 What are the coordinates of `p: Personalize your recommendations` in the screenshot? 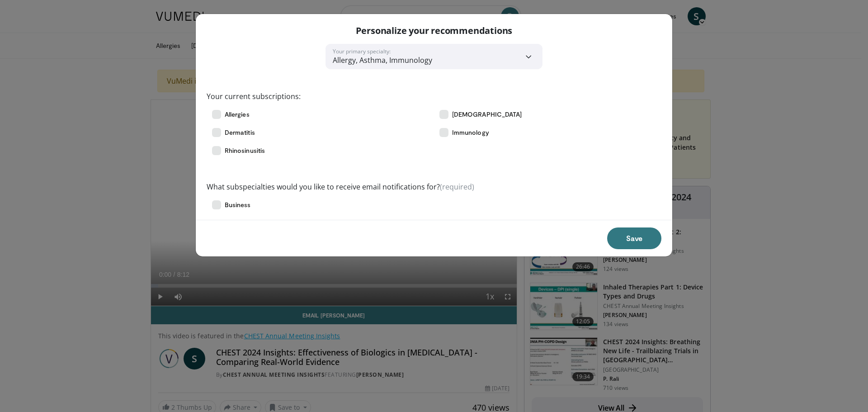 It's located at (434, 31).